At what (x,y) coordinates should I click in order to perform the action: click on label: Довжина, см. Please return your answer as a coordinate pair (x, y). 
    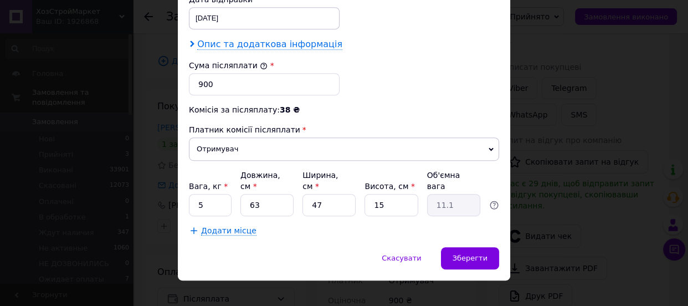
    Looking at the image, I should click on (260, 181).